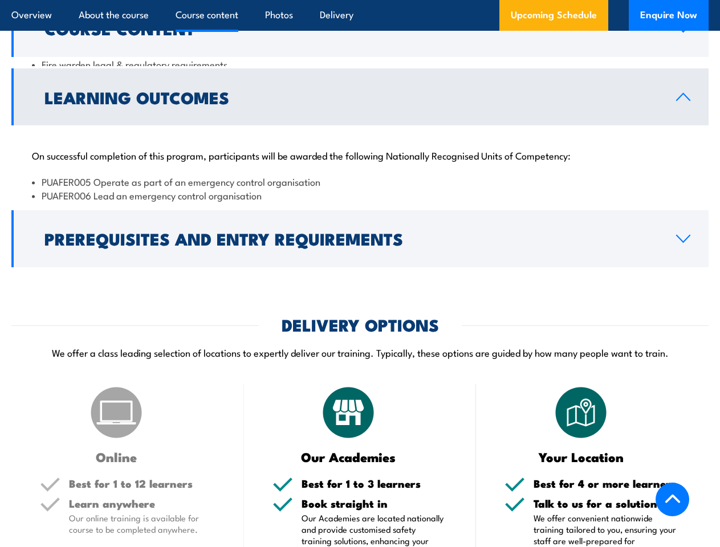 This screenshot has width=720, height=547. I want to click on h2: Course Content, so click(351, 28).